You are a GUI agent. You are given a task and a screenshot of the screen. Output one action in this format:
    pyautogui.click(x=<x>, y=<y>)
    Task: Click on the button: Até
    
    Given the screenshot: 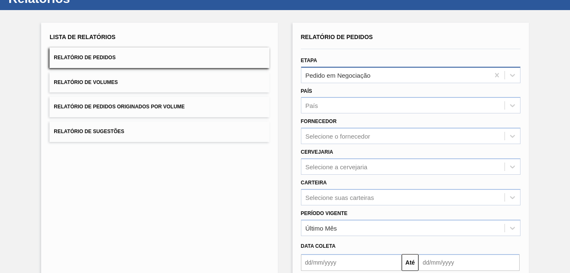 What is the action you would take?
    pyautogui.click(x=410, y=262)
    